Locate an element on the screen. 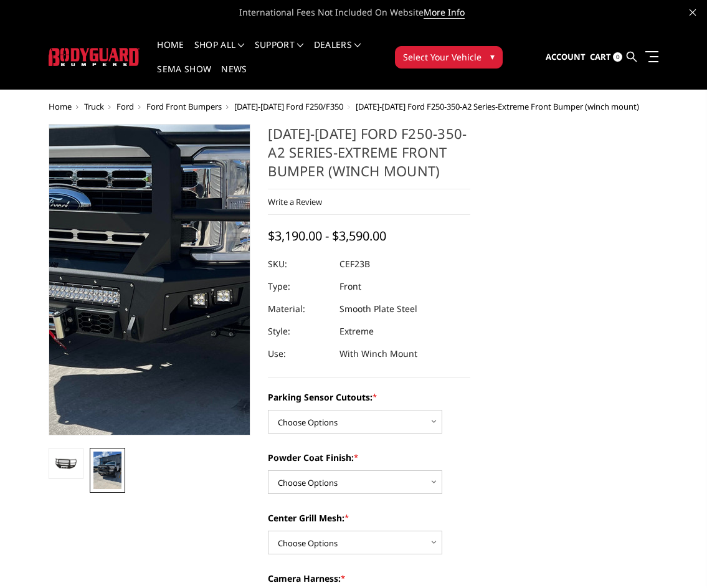 The height and width of the screenshot is (588, 707). span: Account is located at coordinates (565, 56).